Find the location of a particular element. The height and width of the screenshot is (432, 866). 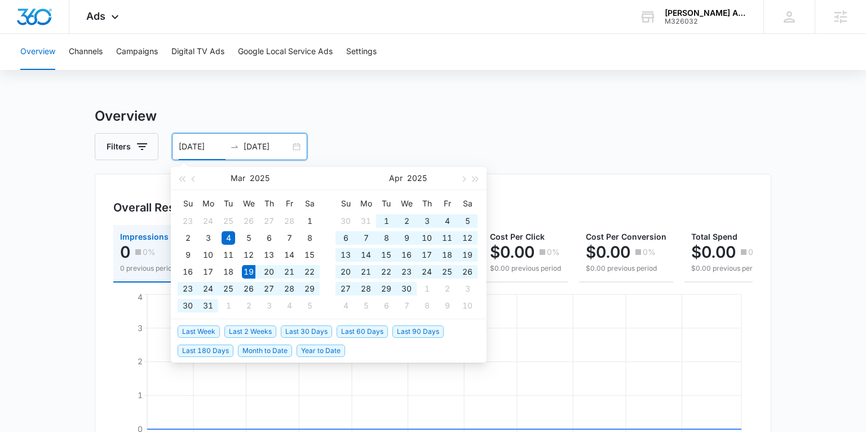

td: 2025-04-21 is located at coordinates (366, 272).